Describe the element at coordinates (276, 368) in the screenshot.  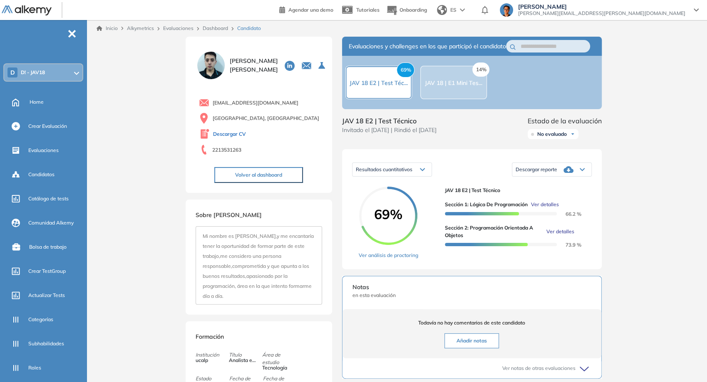
I see `span: Tecnología` at that location.